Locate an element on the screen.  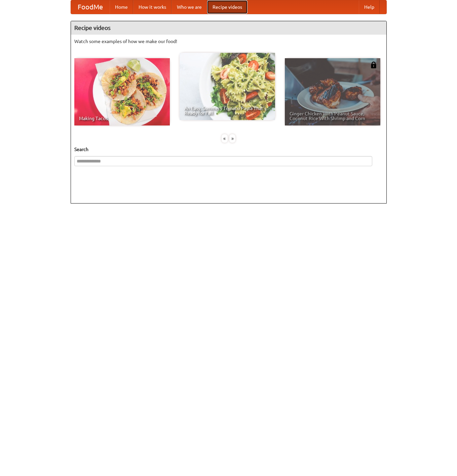
a: Who we are is located at coordinates (189, 7).